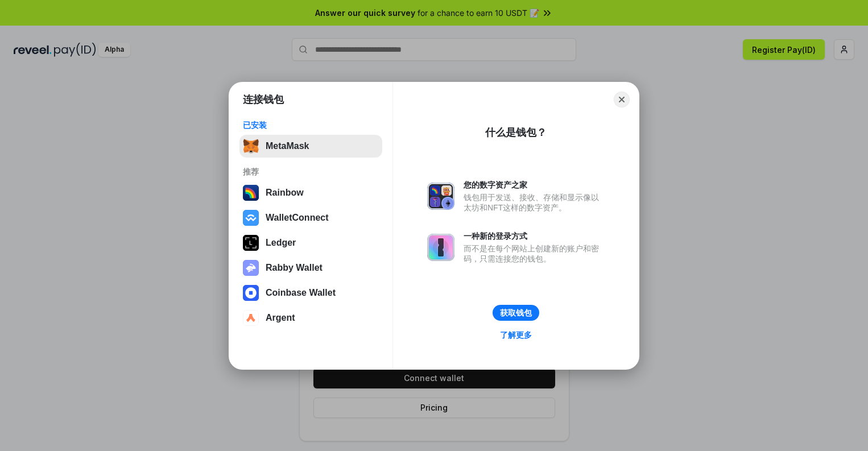 The width and height of the screenshot is (868, 451). Describe the element at coordinates (516, 313) in the screenshot. I see `button: 获取钱包` at that location.